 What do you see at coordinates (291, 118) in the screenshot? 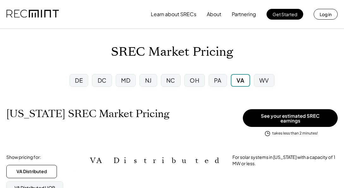
I see `button: See your estimated SREC earnings` at bounding box center [291, 118].